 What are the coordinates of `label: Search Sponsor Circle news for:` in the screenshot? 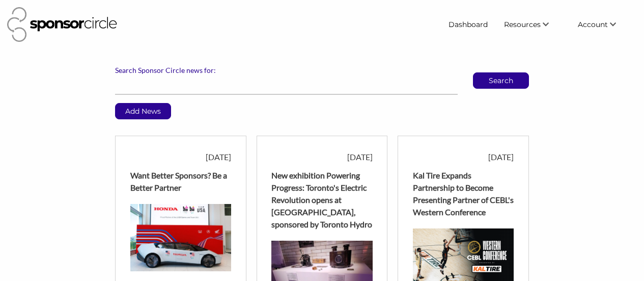 It's located at (321, 70).